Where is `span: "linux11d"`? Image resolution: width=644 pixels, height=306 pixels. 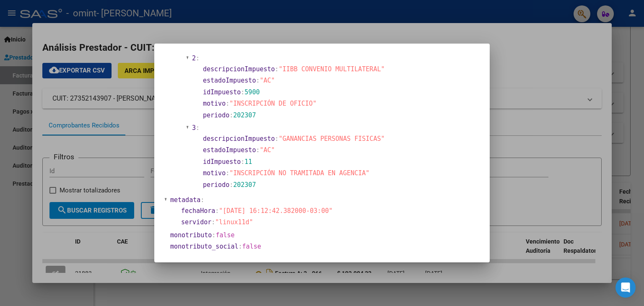 span: "linux11d" is located at coordinates (233, 223).